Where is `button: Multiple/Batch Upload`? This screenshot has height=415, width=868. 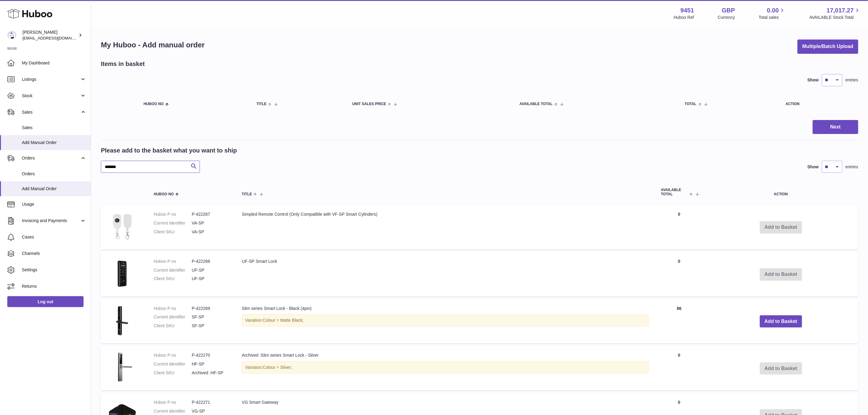
button: Multiple/Batch Upload is located at coordinates (828, 47).